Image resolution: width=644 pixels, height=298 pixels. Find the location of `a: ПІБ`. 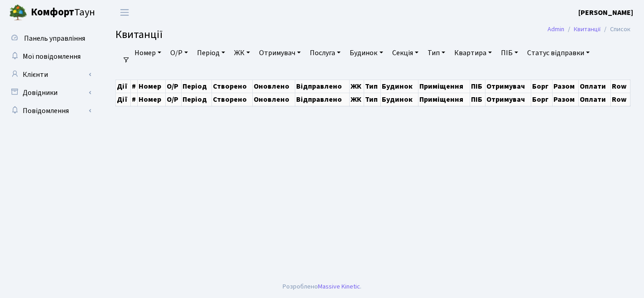

a: ПІБ is located at coordinates (509, 53).